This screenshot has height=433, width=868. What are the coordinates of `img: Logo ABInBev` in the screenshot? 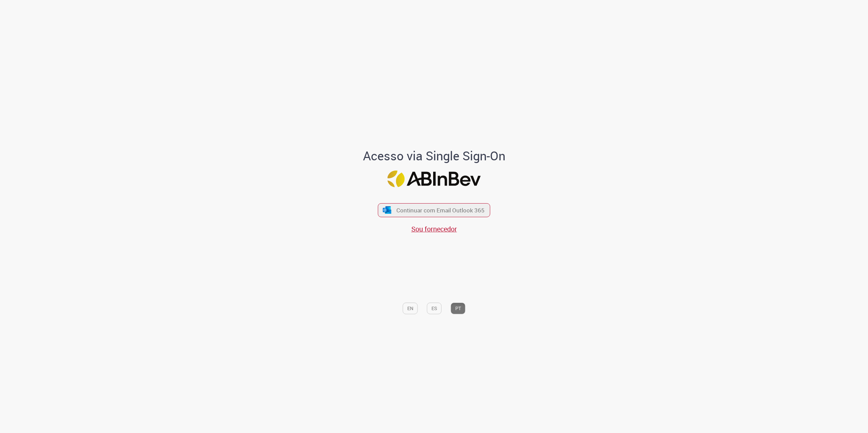 It's located at (434, 179).